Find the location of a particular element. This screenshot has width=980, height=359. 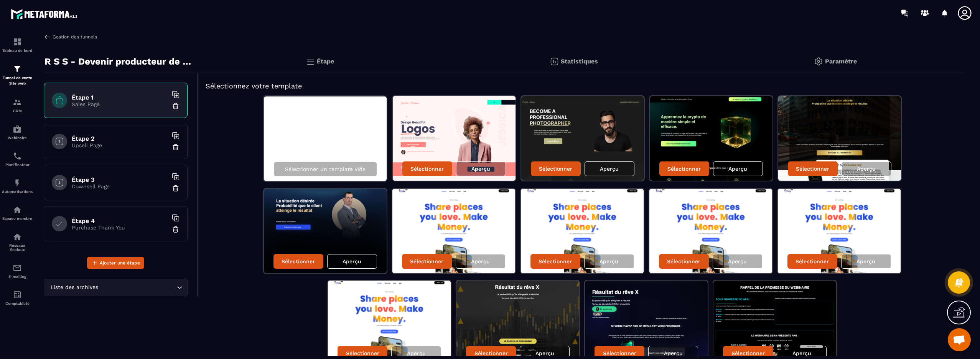

img: stats.20deebd0.svg is located at coordinates (555, 61).